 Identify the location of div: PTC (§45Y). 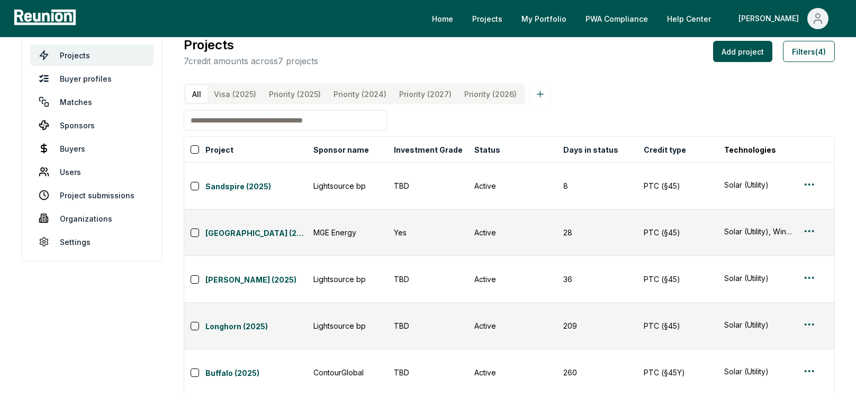
(678, 372).